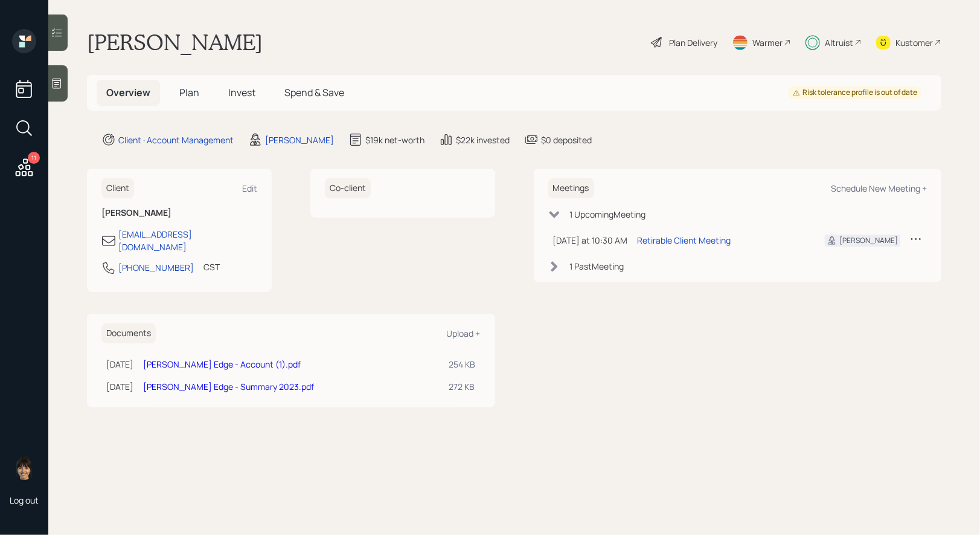  Describe the element at coordinates (597, 266) in the screenshot. I see `div: 1 Past Meeting` at that location.